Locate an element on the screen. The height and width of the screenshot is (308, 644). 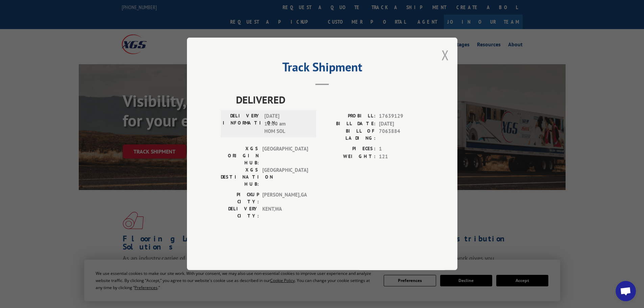
label: PROBILL: is located at coordinates (349, 116).